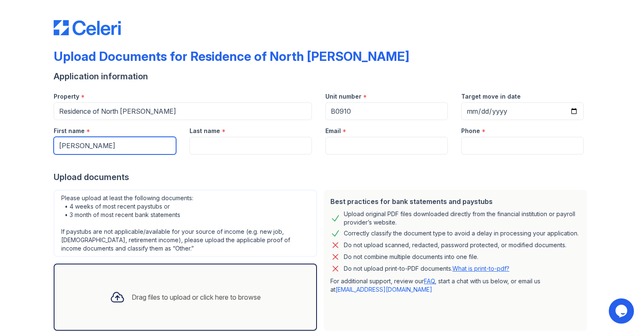  What do you see at coordinates (491, 97) in the screenshot?
I see `label: Target move in date` at bounding box center [491, 97].